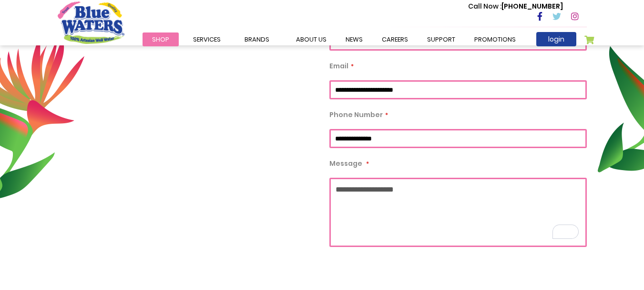 The width and height of the screenshot is (644, 290). Describe the element at coordinates (485, 6) in the screenshot. I see `span: Call Now :` at that location.